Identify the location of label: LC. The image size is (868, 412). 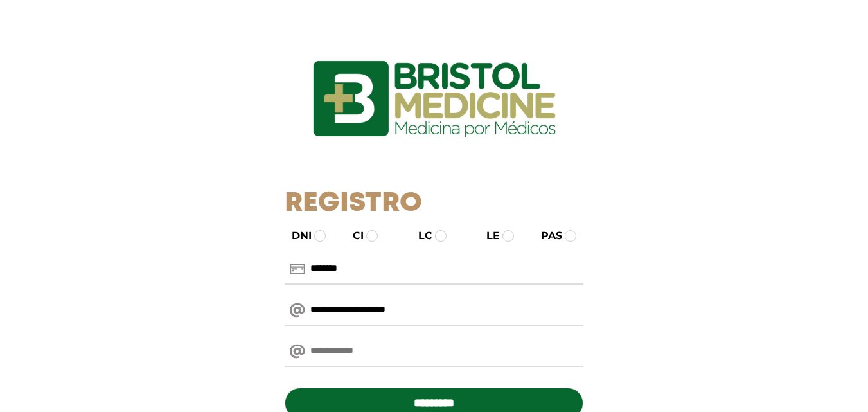
(419, 235).